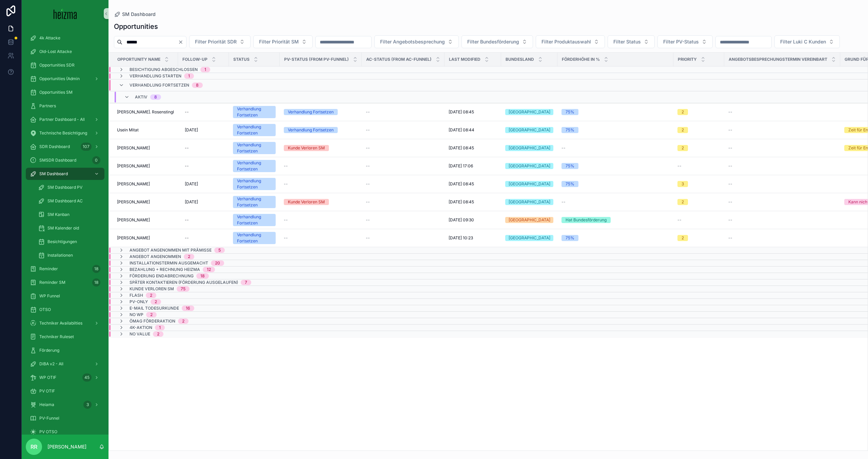 Image resolution: width=868 pixels, height=459 pixels. What do you see at coordinates (52, 282) in the screenshot?
I see `span: Reminder SM` at bounding box center [52, 282].